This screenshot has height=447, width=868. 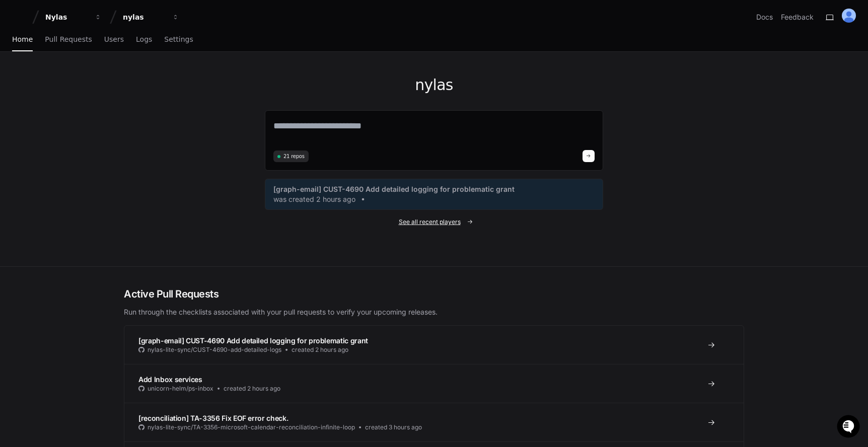 What do you see at coordinates (144, 40) in the screenshot?
I see `a: Logs` at bounding box center [144, 40].